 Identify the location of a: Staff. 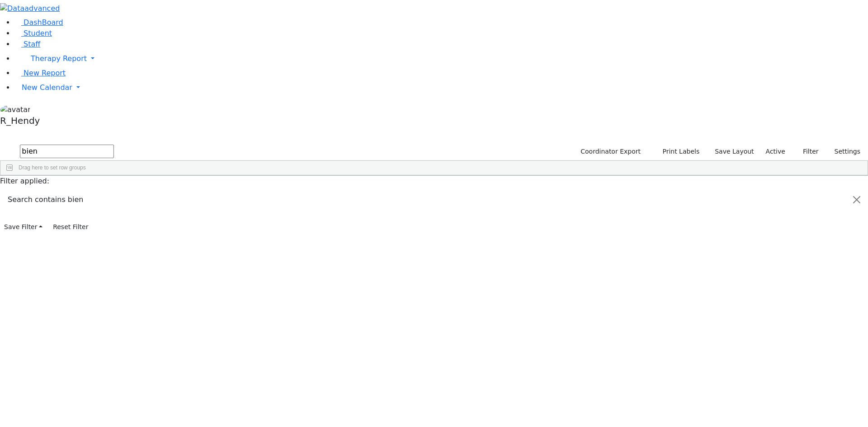
(27, 44).